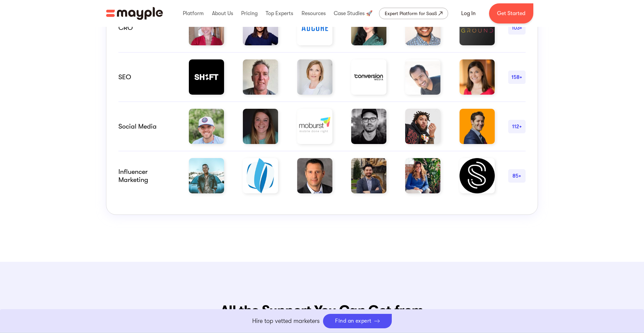 The image size is (644, 333). What do you see at coordinates (147, 176) in the screenshot?
I see `div: Influencer marketing` at bounding box center [147, 176].